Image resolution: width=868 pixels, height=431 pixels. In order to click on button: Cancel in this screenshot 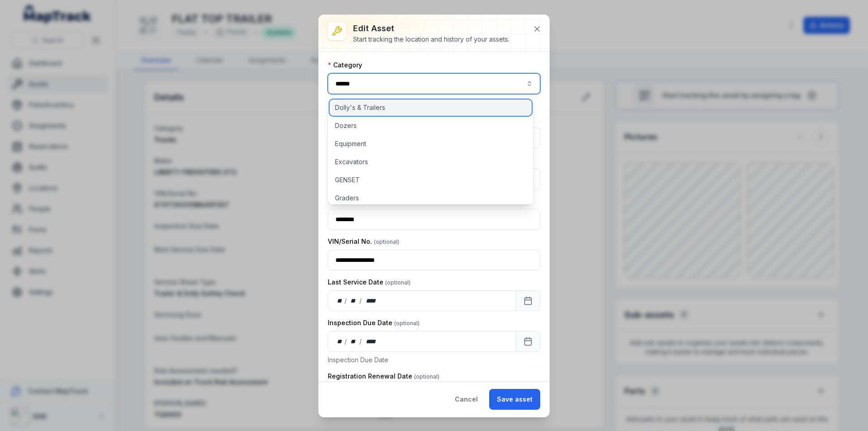, I will do `click(467, 400)`.